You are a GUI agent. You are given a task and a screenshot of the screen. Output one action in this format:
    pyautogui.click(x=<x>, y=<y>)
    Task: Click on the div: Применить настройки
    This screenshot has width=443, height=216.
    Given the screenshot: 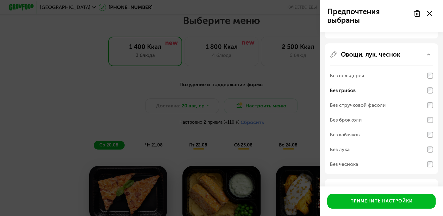 What is the action you would take?
    pyautogui.click(x=382, y=201)
    